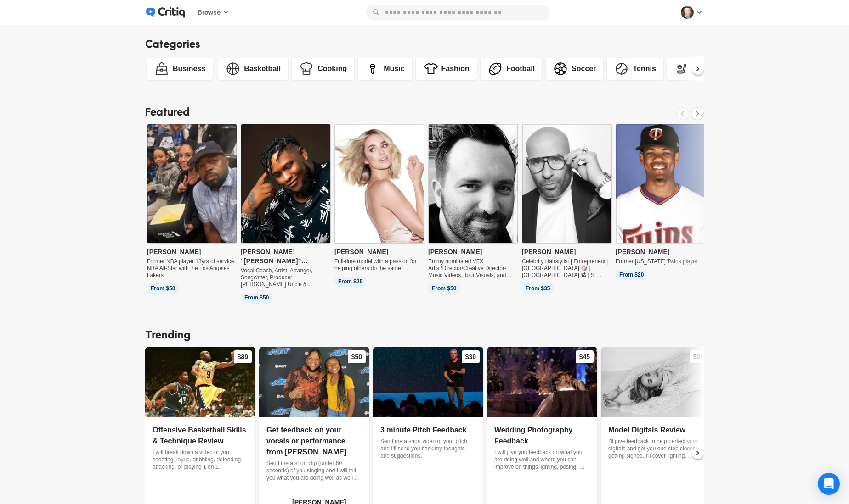 This screenshot has width=849, height=504. Describe the element at coordinates (314, 471) in the screenshot. I see `p: Send me a short clip (under 60 seconds) of you singing and I will tell you what you are doing wel...` at that location.